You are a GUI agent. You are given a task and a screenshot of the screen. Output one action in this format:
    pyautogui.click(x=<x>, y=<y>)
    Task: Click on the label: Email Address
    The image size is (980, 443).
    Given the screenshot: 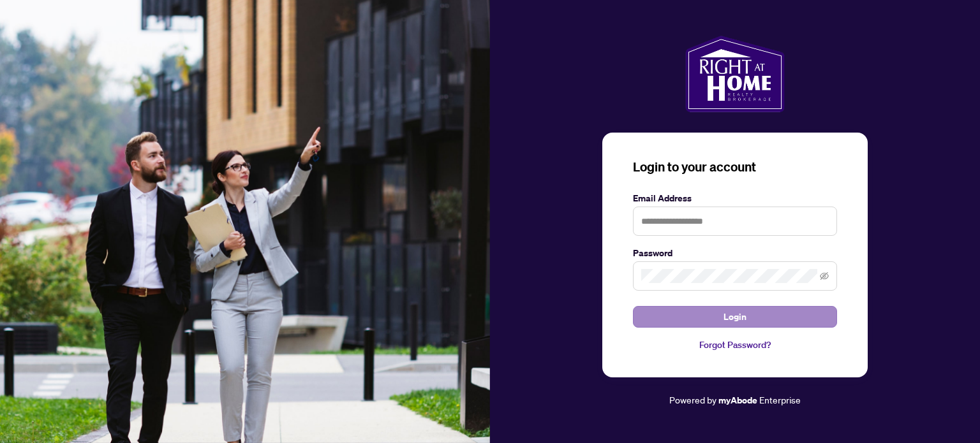 What is the action you would take?
    pyautogui.click(x=735, y=198)
    